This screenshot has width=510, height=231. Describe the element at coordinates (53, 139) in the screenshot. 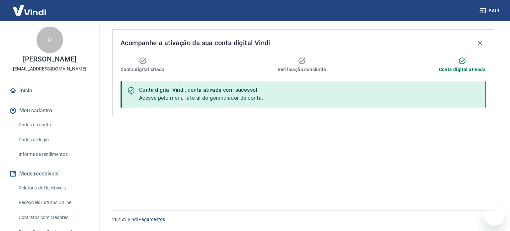

I see `a: Dados de login` at that location.